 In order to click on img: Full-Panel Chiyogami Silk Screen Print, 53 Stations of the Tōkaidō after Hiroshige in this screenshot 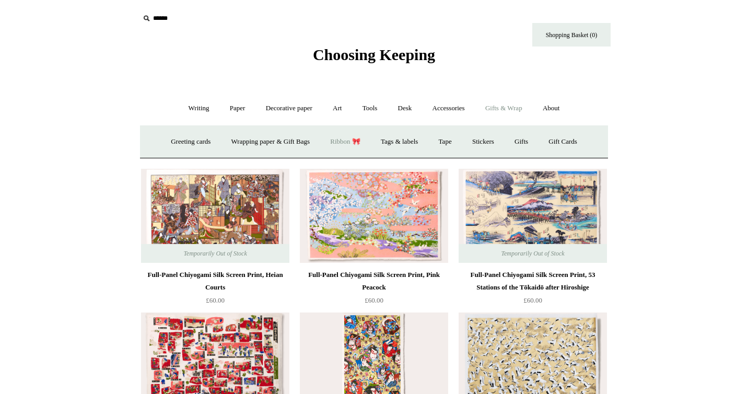, I will do `click(533, 216)`.